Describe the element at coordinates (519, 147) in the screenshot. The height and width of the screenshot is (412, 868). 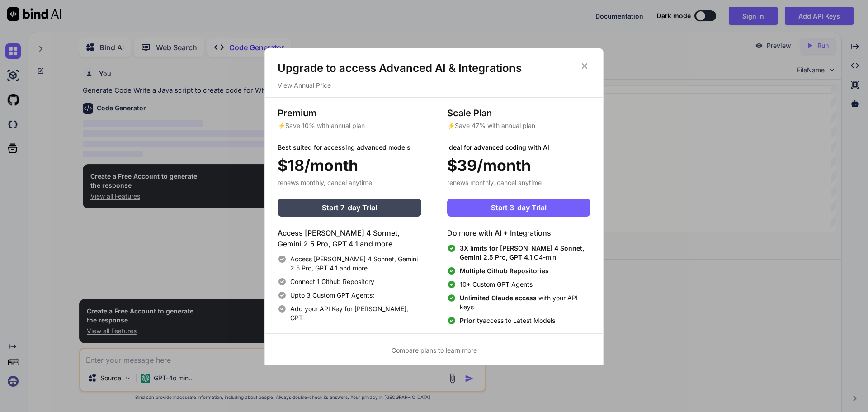
I see `p: Ideal for advanced coding with AI` at that location.